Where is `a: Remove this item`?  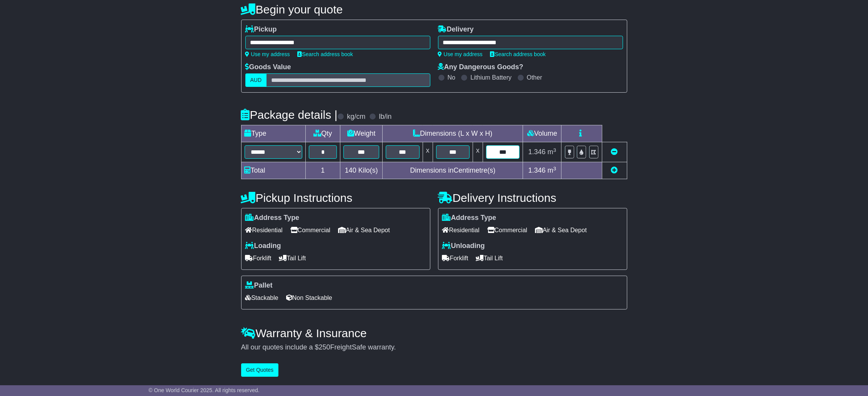
a: Remove this item is located at coordinates (614, 152).